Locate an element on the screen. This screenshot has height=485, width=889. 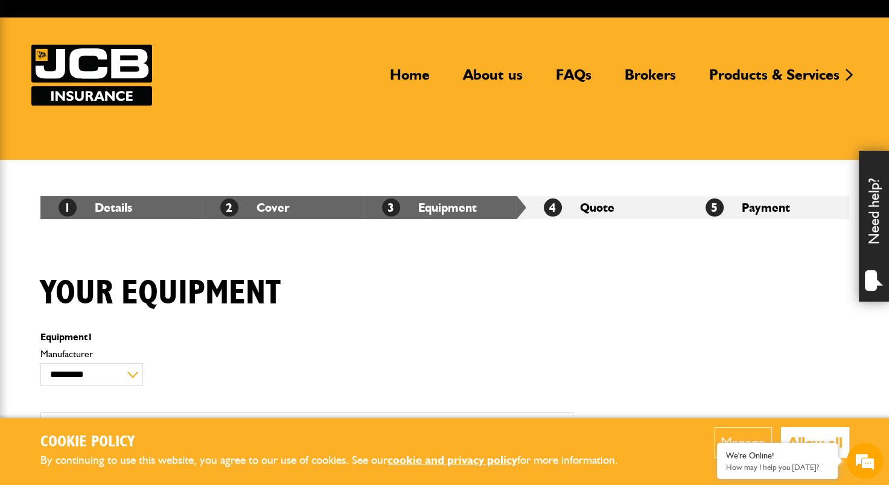
div: Minimize live chat window is located at coordinates (213, 21).